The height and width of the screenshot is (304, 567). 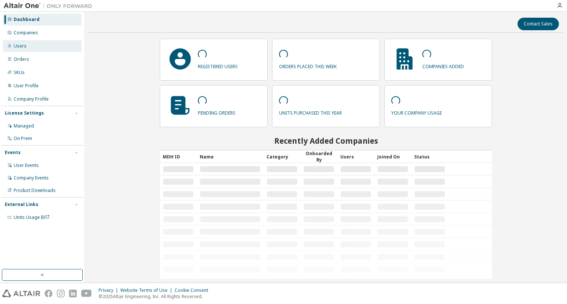 I want to click on div: Orders, so click(x=21, y=59).